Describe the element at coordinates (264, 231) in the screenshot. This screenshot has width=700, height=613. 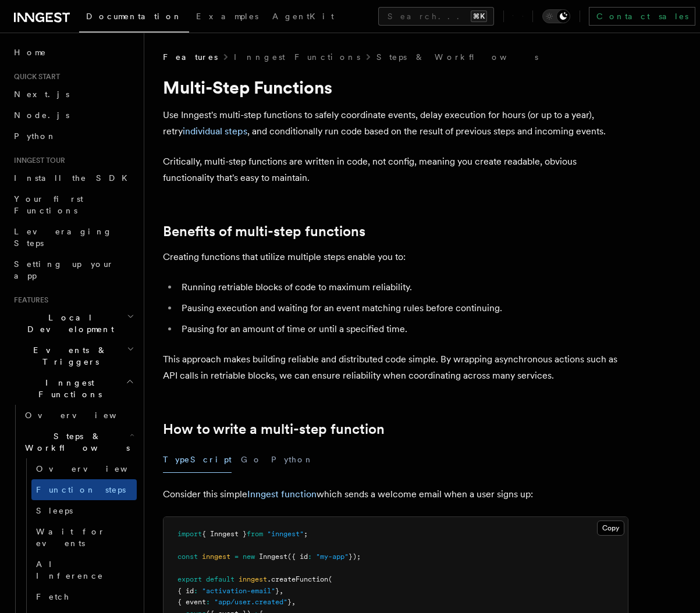
I see `a: Benefits of multi-step functions` at that location.